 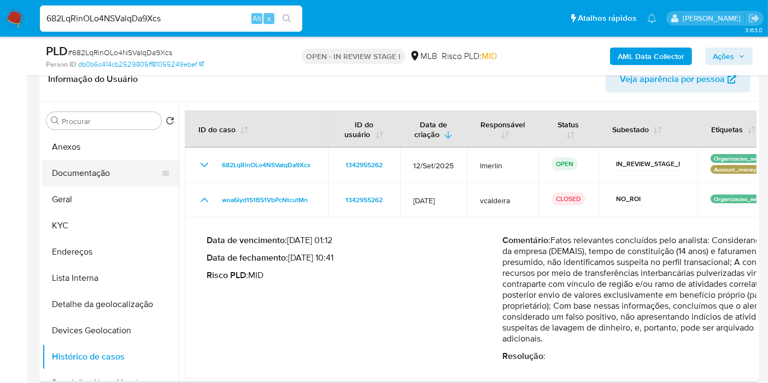 I want to click on a: Sair, so click(x=754, y=18).